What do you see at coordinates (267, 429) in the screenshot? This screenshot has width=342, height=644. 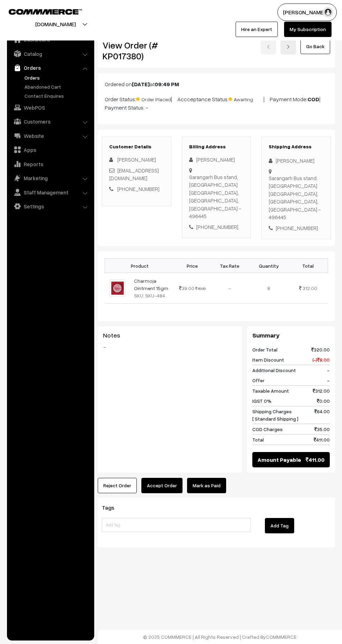 I see `span: COD Charges` at bounding box center [267, 429].